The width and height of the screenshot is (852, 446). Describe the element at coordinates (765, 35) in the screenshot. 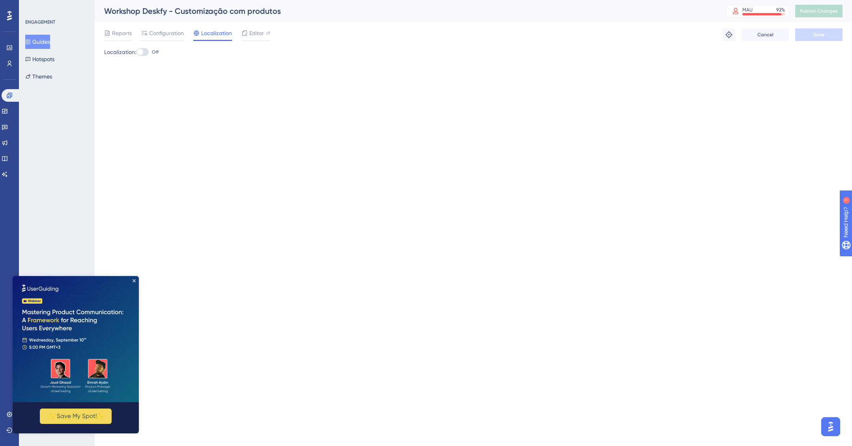

I see `button: Cancel` at that location.